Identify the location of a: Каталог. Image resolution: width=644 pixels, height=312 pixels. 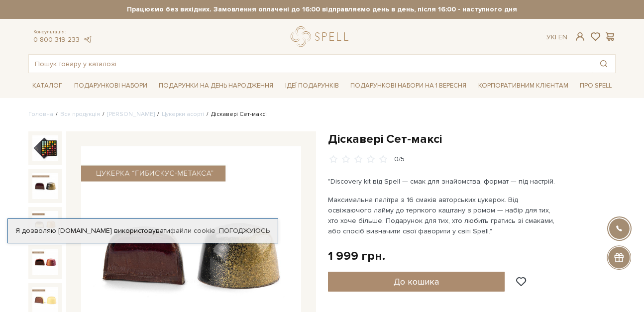
(47, 86).